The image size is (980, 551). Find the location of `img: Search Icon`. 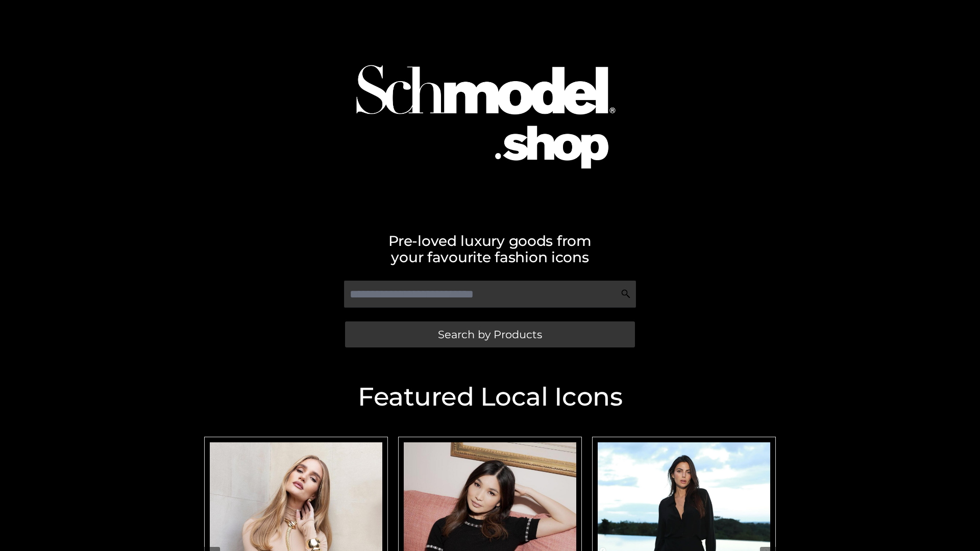

img: Search Icon is located at coordinates (625, 294).